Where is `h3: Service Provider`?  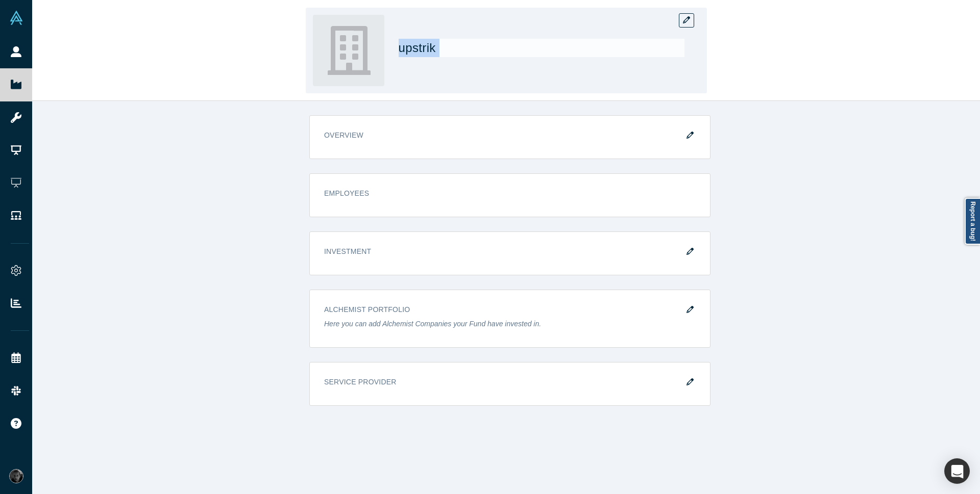
h3: Service Provider is located at coordinates (503, 382).